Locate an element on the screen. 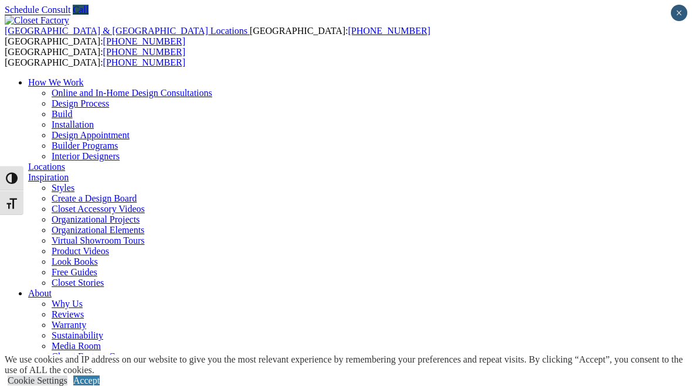 This screenshot has height=386, width=692. a: Build is located at coordinates (62, 114).